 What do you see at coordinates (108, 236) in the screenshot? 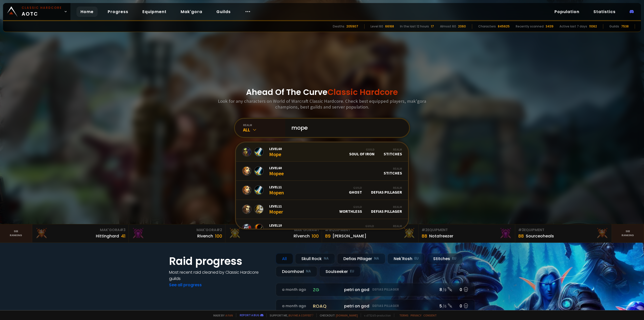
I see `div: Hittinghard` at bounding box center [108, 236].